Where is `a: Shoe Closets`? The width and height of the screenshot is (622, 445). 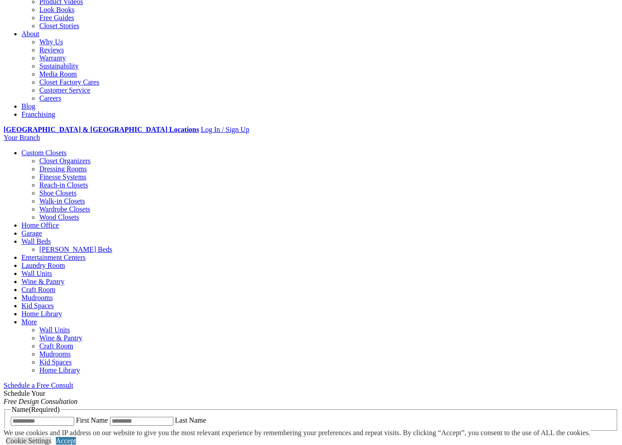 a: Shoe Closets is located at coordinates (58, 193).